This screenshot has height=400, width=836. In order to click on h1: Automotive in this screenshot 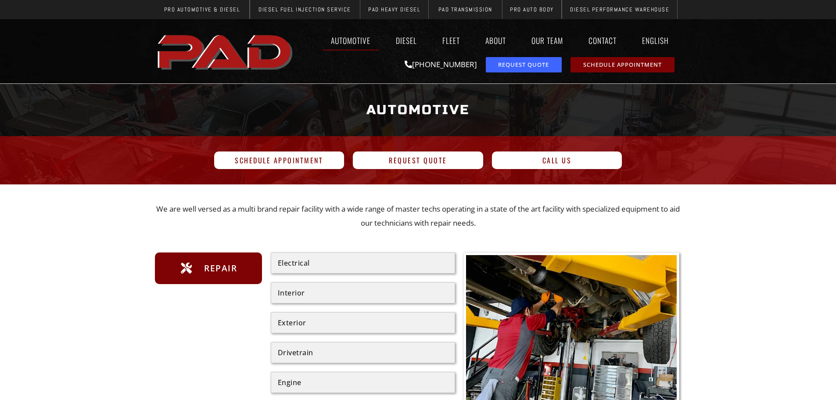, I will do `click(418, 110)`.